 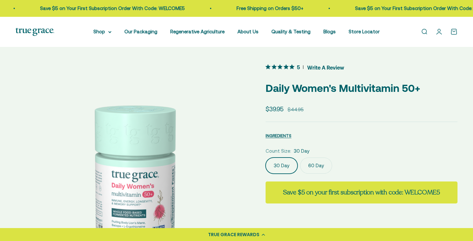 I want to click on a: Blogs, so click(x=330, y=31).